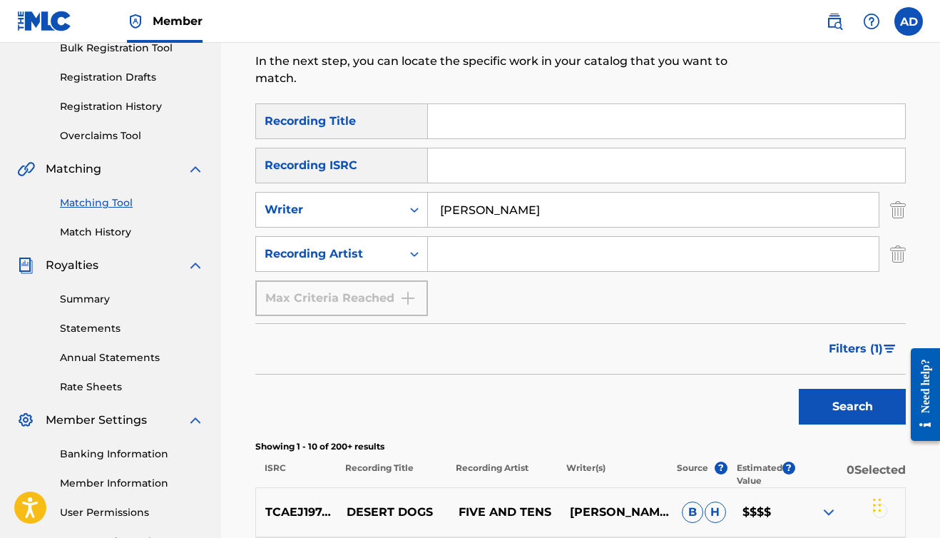 This screenshot has height=538, width=940. I want to click on a: Annual Statements, so click(132, 357).